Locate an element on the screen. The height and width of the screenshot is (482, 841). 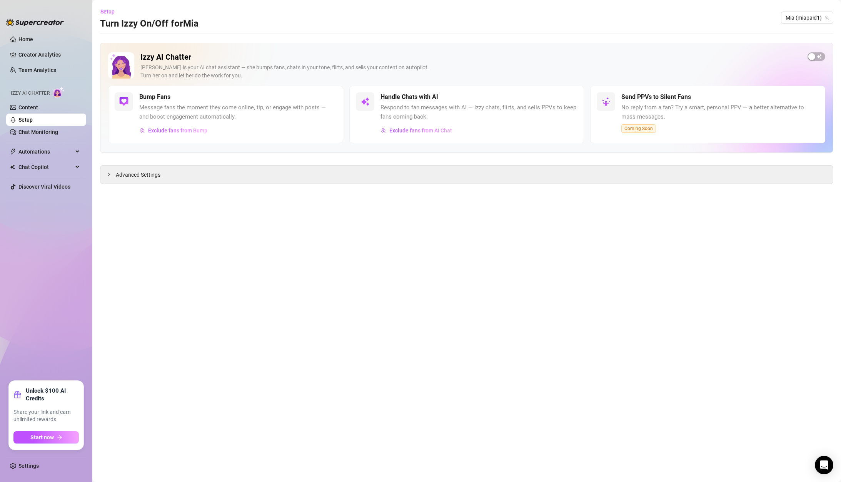
h5: Bump Fans is located at coordinates (155, 97).